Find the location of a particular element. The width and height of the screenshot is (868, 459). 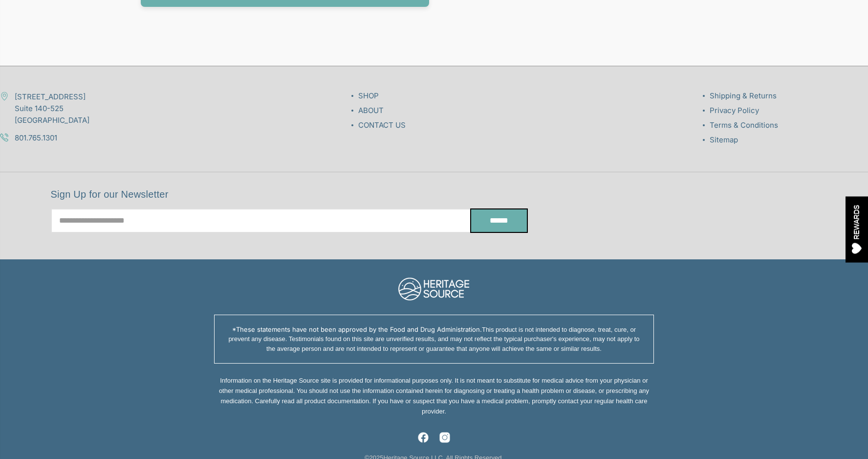

a: CONTACT US is located at coordinates (382, 124).